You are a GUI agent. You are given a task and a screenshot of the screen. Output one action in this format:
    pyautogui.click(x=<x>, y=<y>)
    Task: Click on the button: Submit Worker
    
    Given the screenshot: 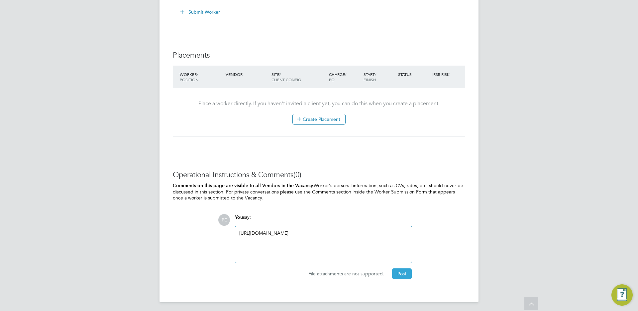 What is the action you would take?
    pyautogui.click(x=200, y=12)
    